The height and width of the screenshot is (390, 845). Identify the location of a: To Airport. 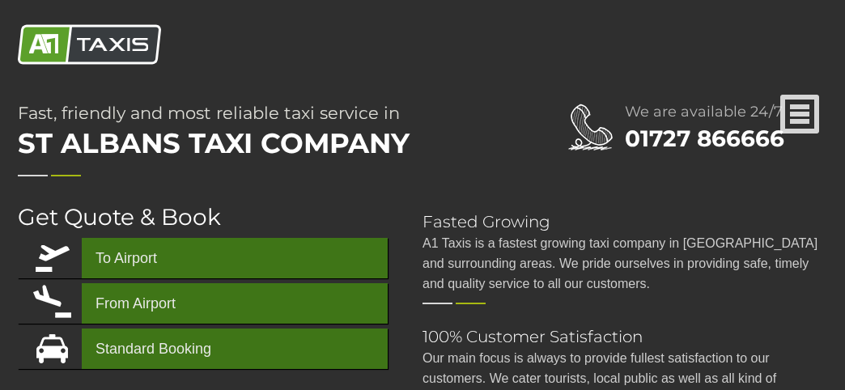
(202, 258).